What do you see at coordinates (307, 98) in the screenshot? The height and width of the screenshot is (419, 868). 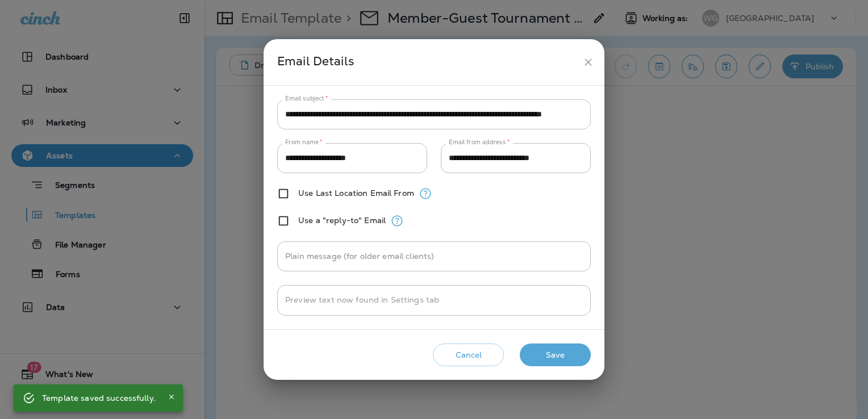 I see `label: Email subject` at bounding box center [307, 98].